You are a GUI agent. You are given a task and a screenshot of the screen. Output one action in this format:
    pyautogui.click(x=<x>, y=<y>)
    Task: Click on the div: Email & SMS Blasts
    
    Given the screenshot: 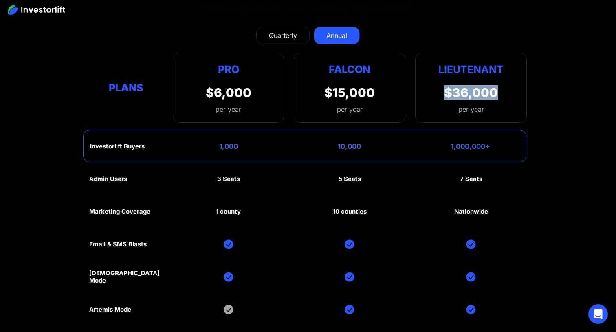 What is the action you would take?
    pyautogui.click(x=118, y=244)
    